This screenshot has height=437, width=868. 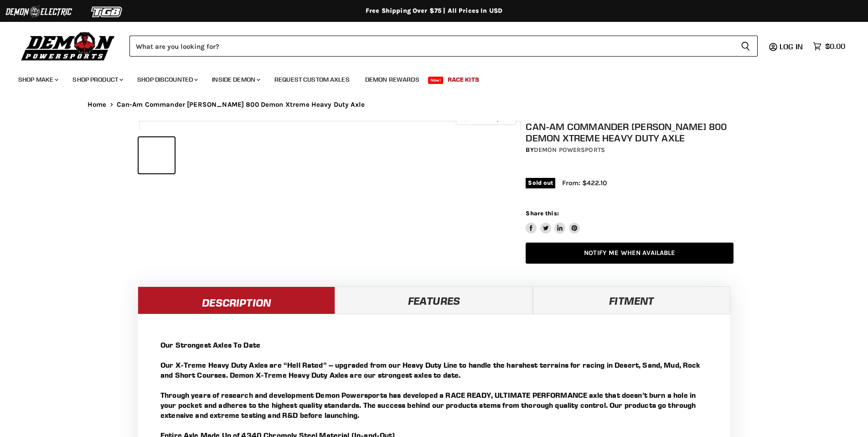 I want to click on a: Features, so click(x=434, y=300).